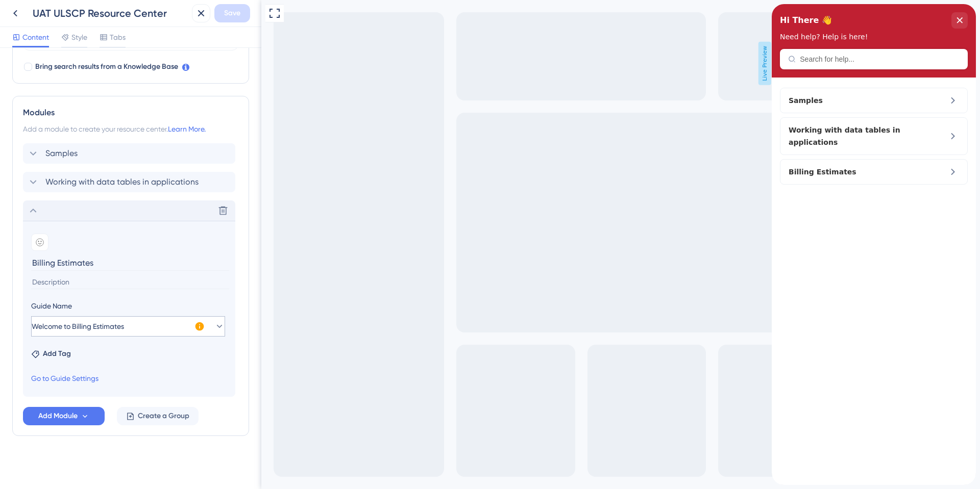 The width and height of the screenshot is (980, 489). What do you see at coordinates (163, 417) in the screenshot?
I see `span: Create a Group` at bounding box center [163, 417].